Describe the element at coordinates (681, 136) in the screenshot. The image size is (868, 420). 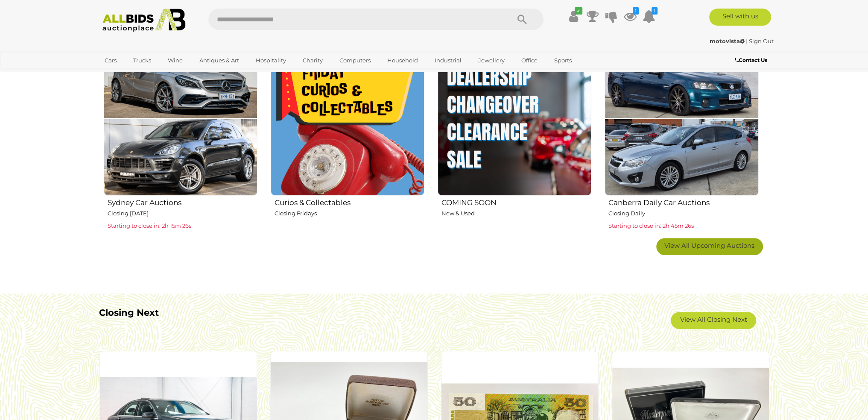
I see `a: Canberra Daily Car Auctions Closing Daily Starting to close in: 2h 45m 26s` at that location.